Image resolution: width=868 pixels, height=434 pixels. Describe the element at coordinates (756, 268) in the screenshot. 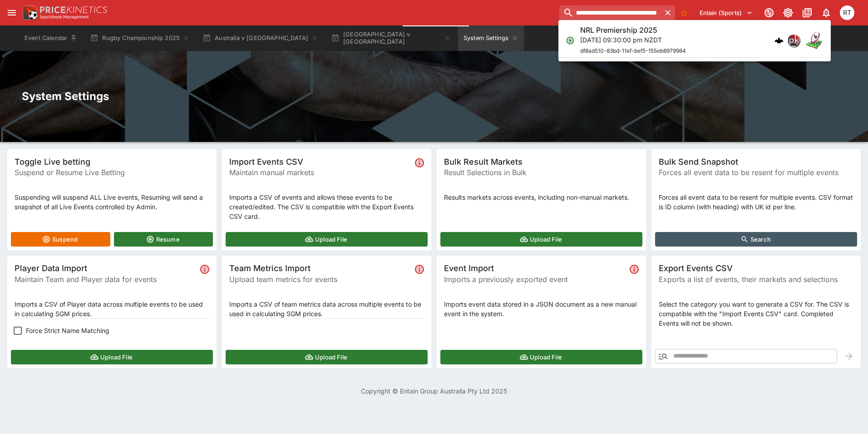

I see `span: Export Events CSV` at that location.